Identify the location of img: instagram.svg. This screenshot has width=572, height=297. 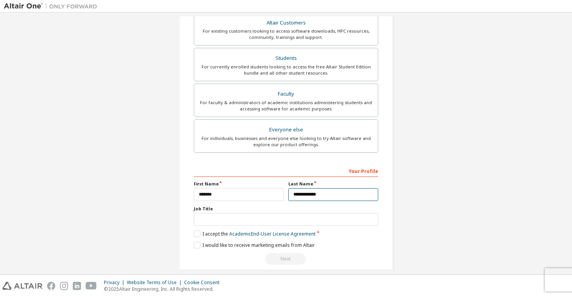
(64, 286).